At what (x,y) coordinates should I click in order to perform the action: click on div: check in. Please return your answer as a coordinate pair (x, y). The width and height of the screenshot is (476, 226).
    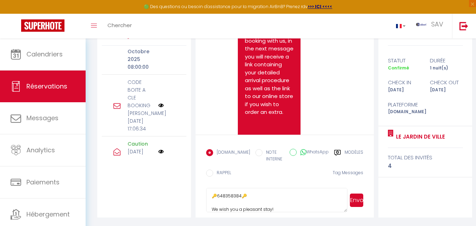
    Looking at the image, I should click on (404, 82).